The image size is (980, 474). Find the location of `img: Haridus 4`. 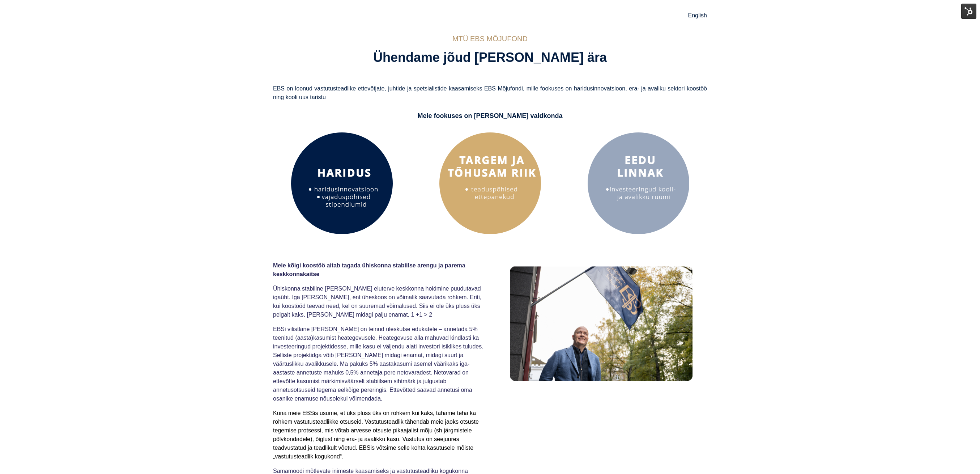

img: Haridus 4 is located at coordinates (341, 183).